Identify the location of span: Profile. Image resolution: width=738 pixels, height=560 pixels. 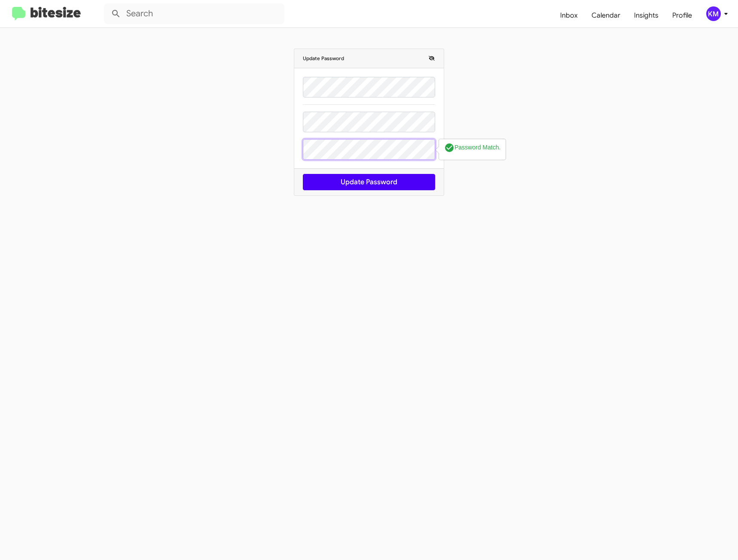
(682, 15).